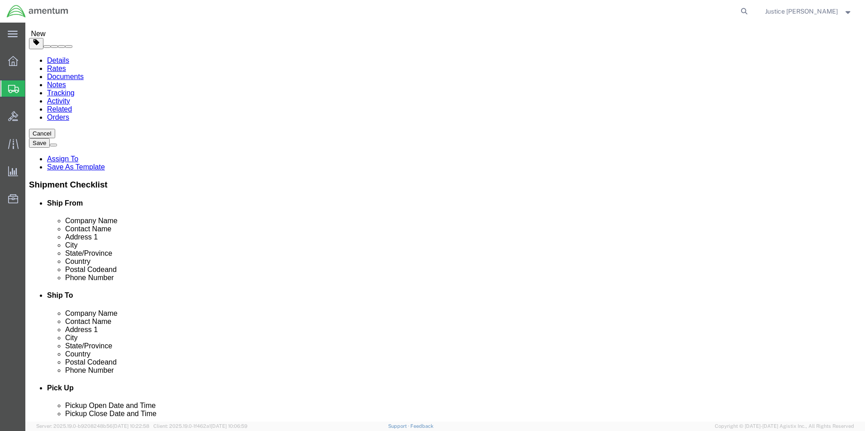  I want to click on a: Feedback, so click(422, 426).